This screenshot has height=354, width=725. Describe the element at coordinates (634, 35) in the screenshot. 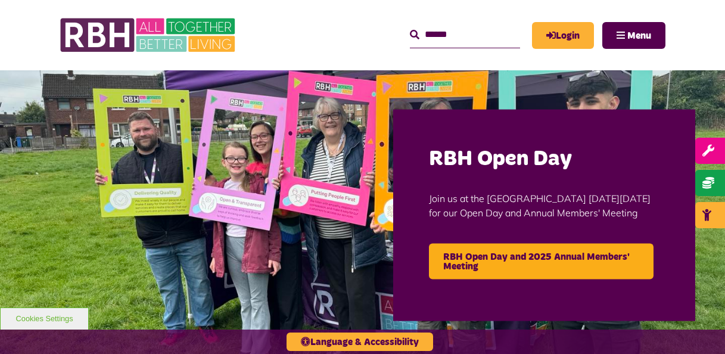

I see `button: Navigation` at that location.